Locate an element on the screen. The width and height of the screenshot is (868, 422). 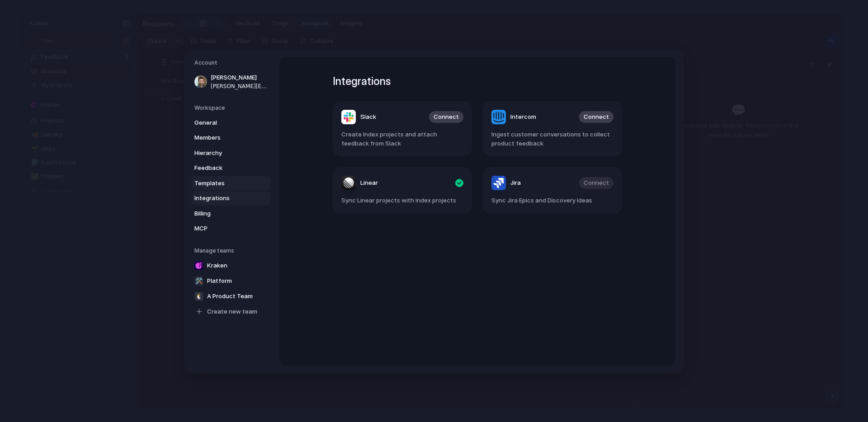
a: Hierarchy is located at coordinates (231, 153).